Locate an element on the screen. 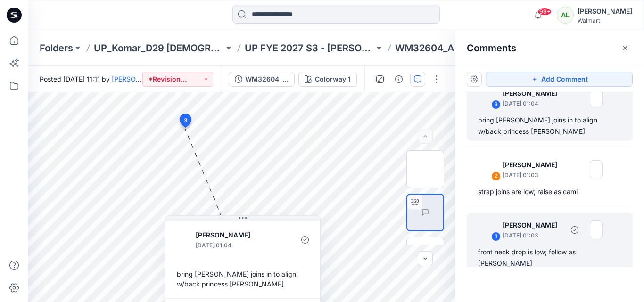  button: Add Comment is located at coordinates (560, 79).